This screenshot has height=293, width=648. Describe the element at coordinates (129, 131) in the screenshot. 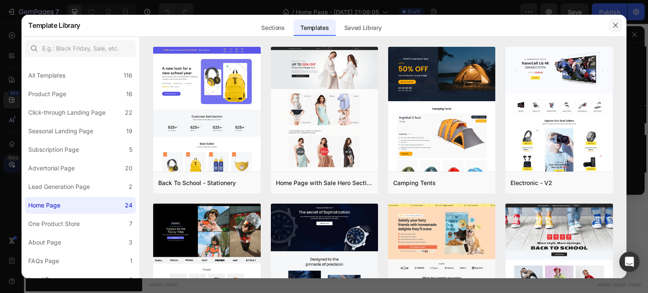

I see `div: 19` at that location.